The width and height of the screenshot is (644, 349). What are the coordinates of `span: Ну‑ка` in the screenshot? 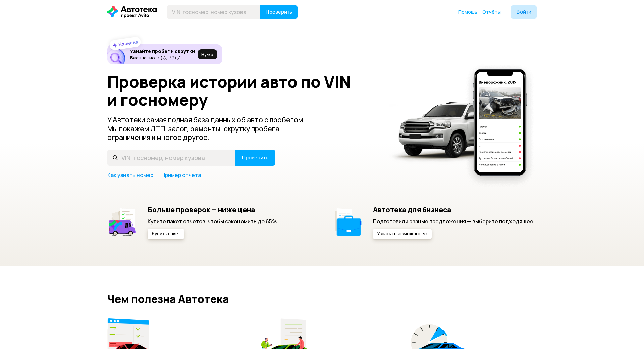 It's located at (207, 54).